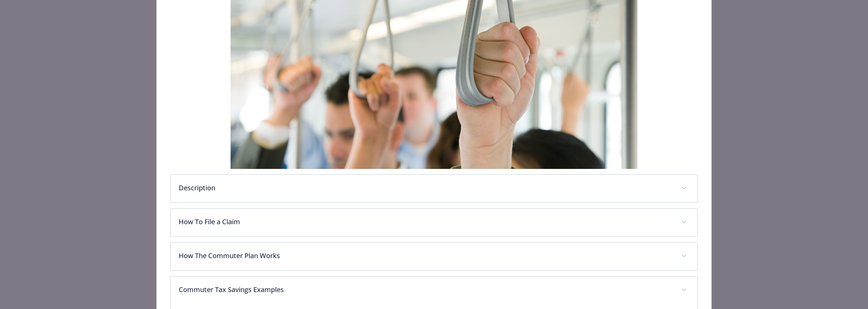  Describe the element at coordinates (426, 222) in the screenshot. I see `p: How To File a Claim` at that location.